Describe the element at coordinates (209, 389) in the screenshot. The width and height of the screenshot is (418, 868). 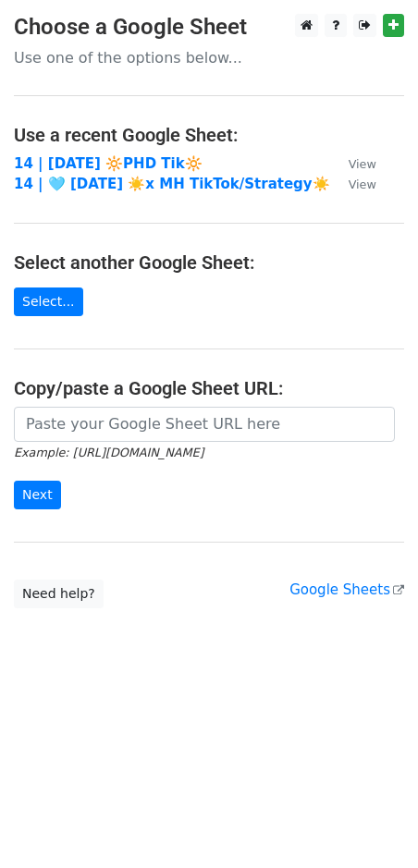
I see `h4: Copy/paste a Google Sheet URL:` at that location.